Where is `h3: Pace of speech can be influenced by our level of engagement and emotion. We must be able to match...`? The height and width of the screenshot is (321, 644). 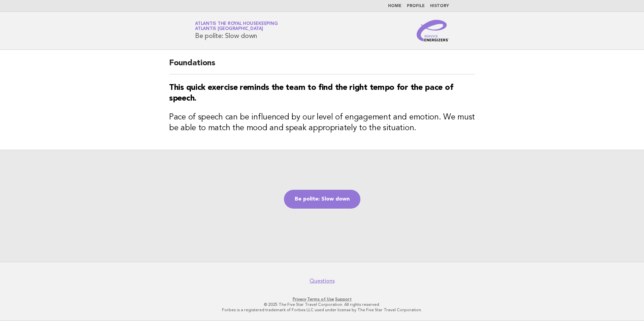 h3: Pace of speech can be influenced by our level of engagement and emotion. We must be able to match... is located at coordinates (322, 123).